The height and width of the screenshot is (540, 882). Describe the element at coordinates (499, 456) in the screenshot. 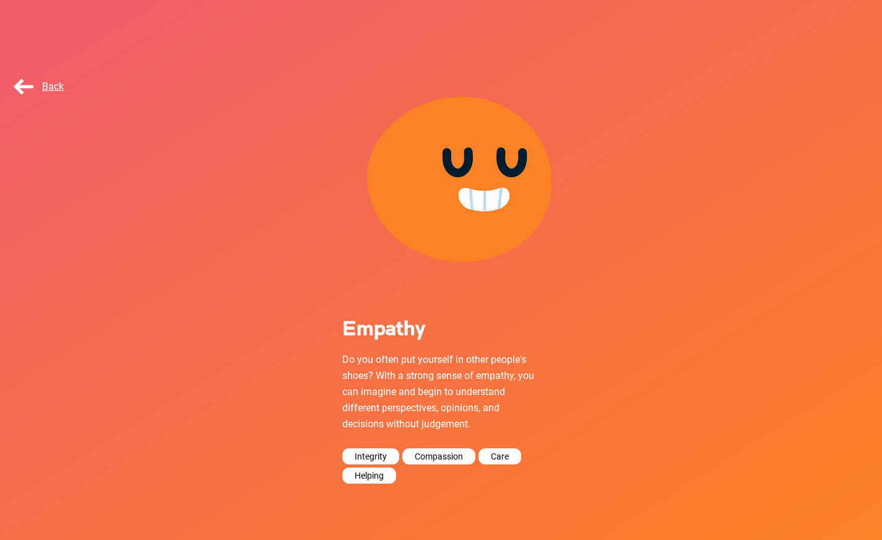

I see `div: Care` at that location.